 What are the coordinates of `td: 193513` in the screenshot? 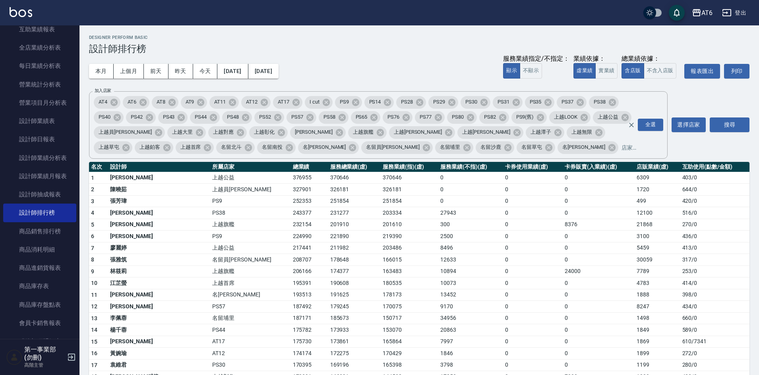 It's located at (310, 295).